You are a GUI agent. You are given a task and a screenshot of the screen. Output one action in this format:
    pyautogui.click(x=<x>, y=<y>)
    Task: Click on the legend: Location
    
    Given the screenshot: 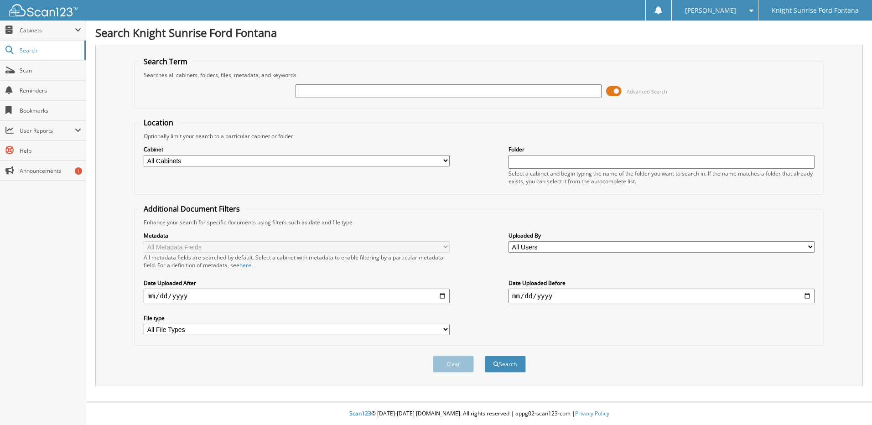 What is the action you would take?
    pyautogui.click(x=158, y=123)
    